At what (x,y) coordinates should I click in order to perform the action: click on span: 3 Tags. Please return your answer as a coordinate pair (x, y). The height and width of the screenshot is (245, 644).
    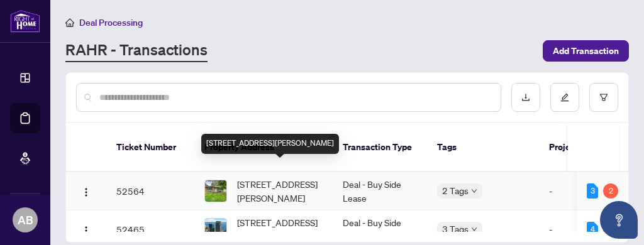
    Looking at the image, I should click on (455, 229).